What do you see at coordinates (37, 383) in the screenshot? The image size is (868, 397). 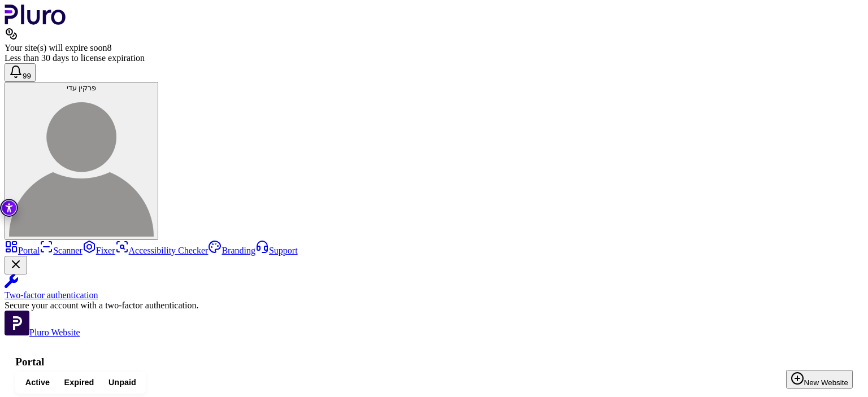 I see `button: Active` at bounding box center [37, 383].